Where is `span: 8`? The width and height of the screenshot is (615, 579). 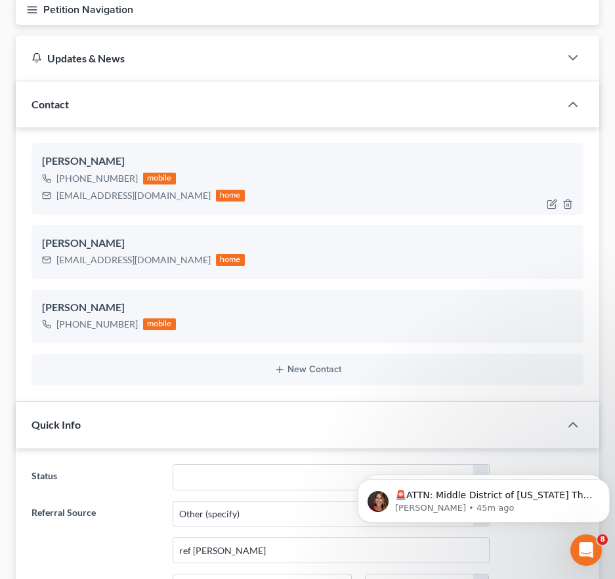
span: 8 is located at coordinates (603, 540).